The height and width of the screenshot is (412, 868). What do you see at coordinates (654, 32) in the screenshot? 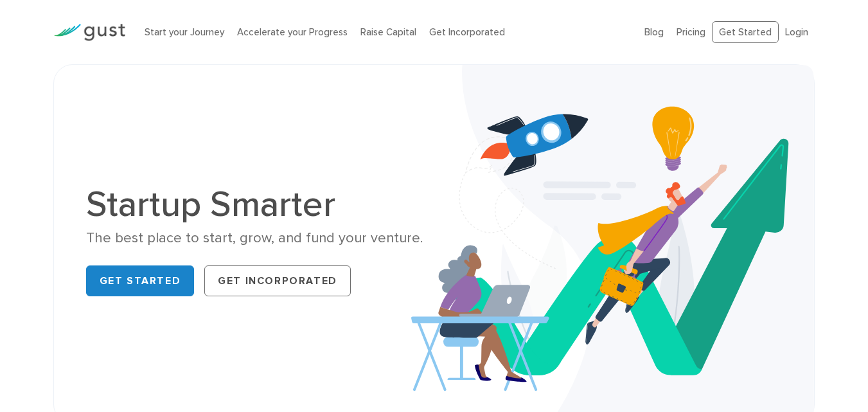
I see `a: Blog` at bounding box center [654, 32].